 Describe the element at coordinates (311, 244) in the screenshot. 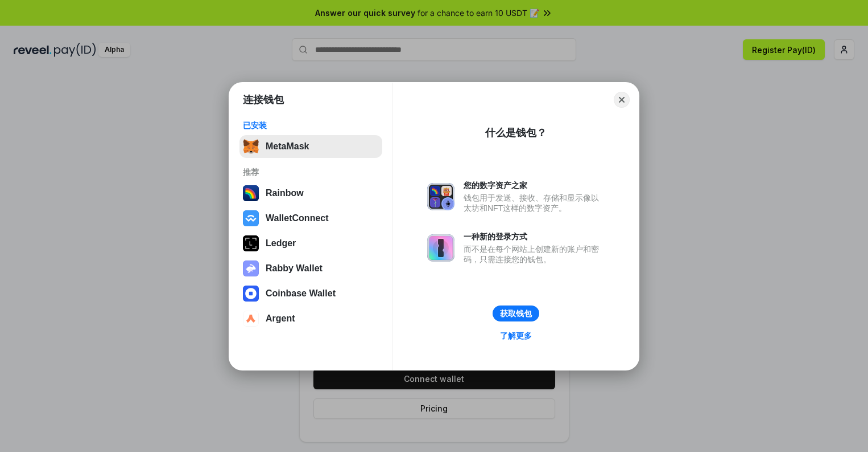

I see `button: Ledger` at that location.